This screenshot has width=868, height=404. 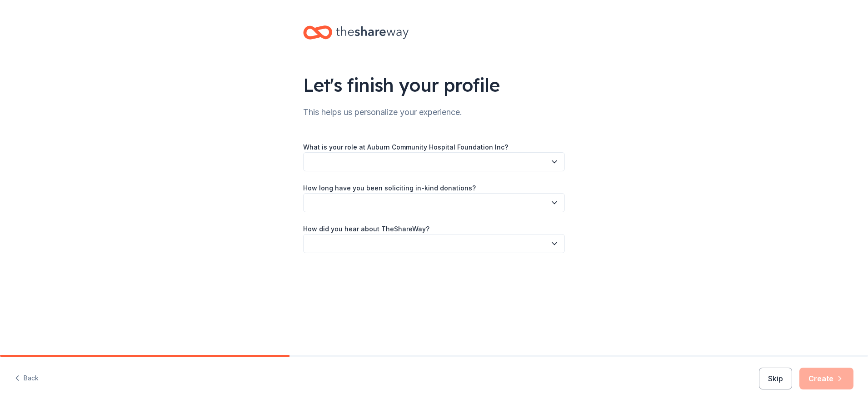 What do you see at coordinates (434, 113) in the screenshot?
I see `div: This helps us personalize your experience.` at bounding box center [434, 113].